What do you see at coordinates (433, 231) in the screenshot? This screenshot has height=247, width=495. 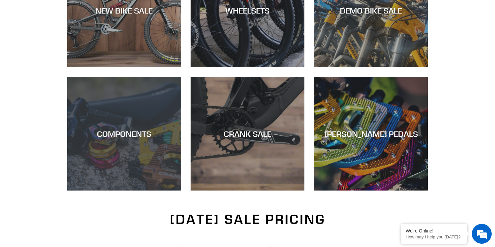 I see `div: We're Online!` at bounding box center [433, 231].